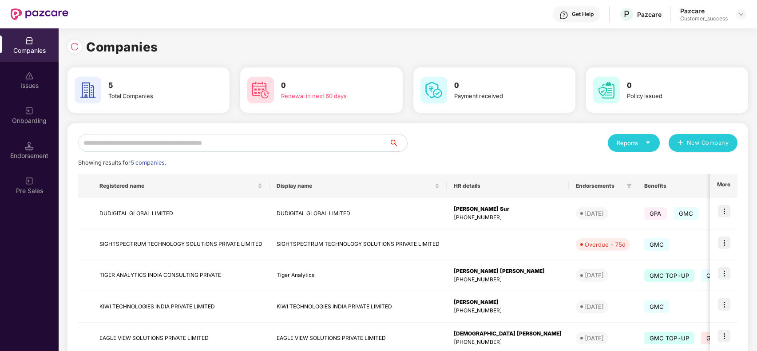  Describe the element at coordinates (605, 245) in the screenshot. I see `div: Overdue - 75d` at that location.